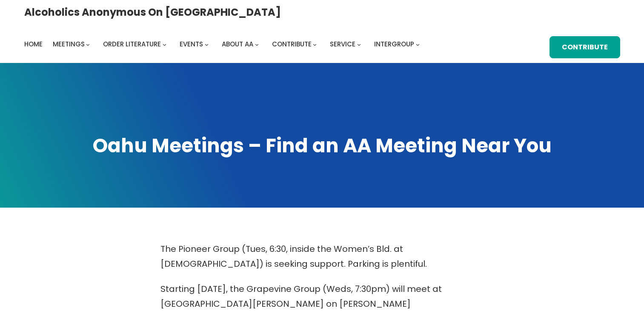  What do you see at coordinates (394, 44) in the screenshot?
I see `a: Intergroup` at bounding box center [394, 44].